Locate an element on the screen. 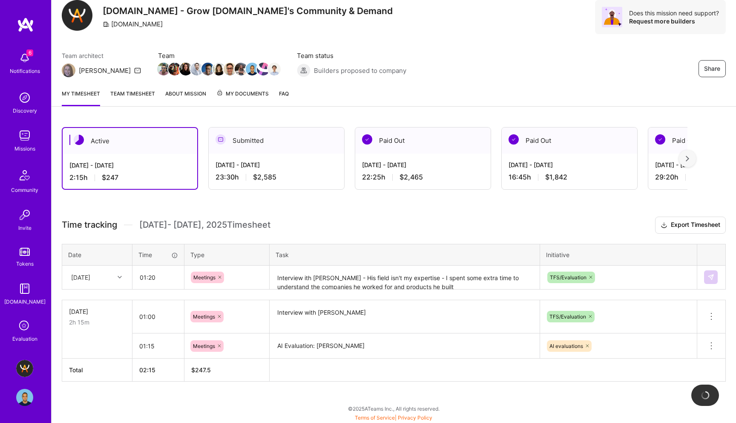 This screenshot has width=736, height=423. th: Task is located at coordinates (405, 254).